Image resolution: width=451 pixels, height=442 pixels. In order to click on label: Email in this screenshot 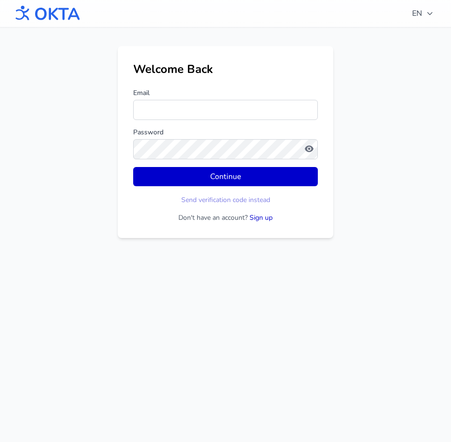, I will do `click(225, 93)`.